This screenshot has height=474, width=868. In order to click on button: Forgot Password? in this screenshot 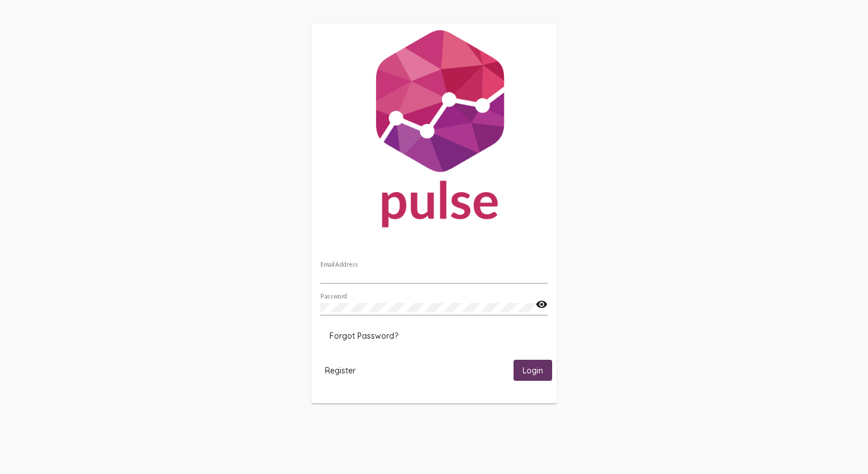, I will do `click(363, 336)`.